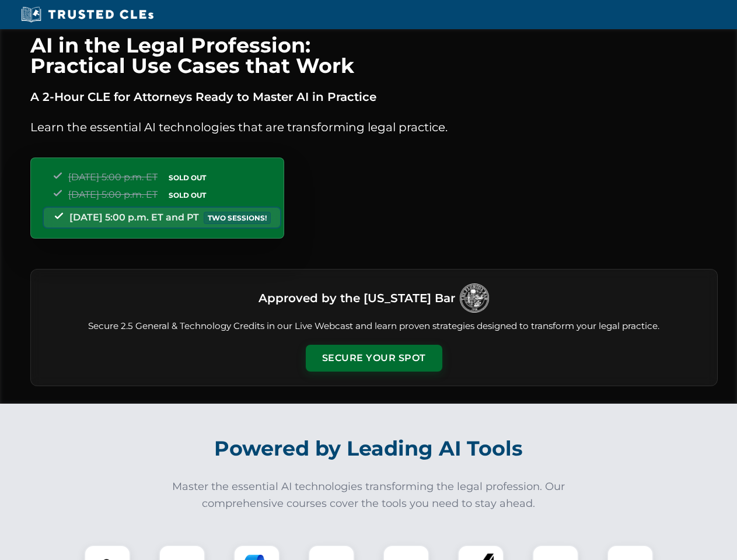 This screenshot has width=737, height=560. What do you see at coordinates (369, 449) in the screenshot?
I see `h2: Powered by Leading AI Tools` at bounding box center [369, 449].